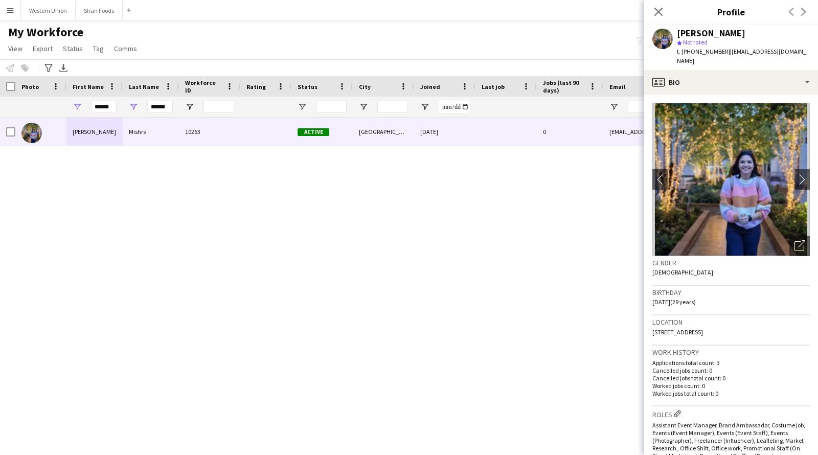  Describe the element at coordinates (731, 12) in the screenshot. I see `h3: Profile` at that location.